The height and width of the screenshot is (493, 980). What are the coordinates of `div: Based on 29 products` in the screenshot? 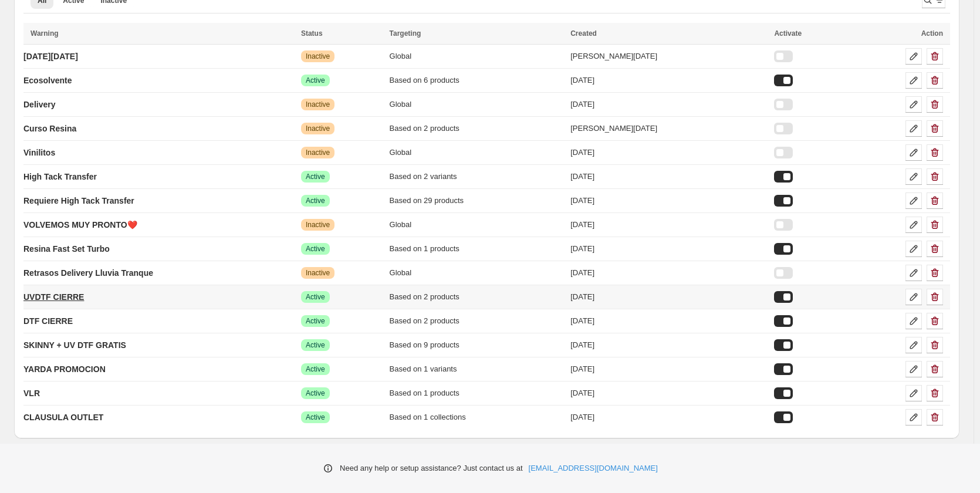 It's located at (477, 201).